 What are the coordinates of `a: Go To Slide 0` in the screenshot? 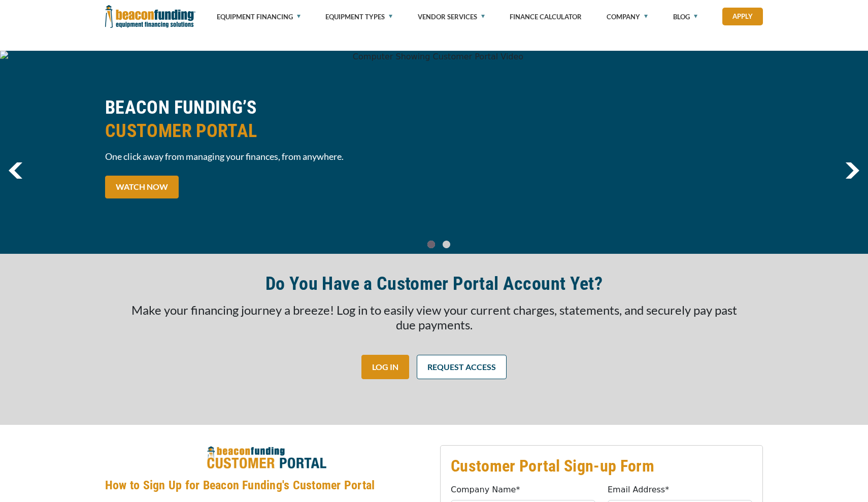 It's located at (431, 244).